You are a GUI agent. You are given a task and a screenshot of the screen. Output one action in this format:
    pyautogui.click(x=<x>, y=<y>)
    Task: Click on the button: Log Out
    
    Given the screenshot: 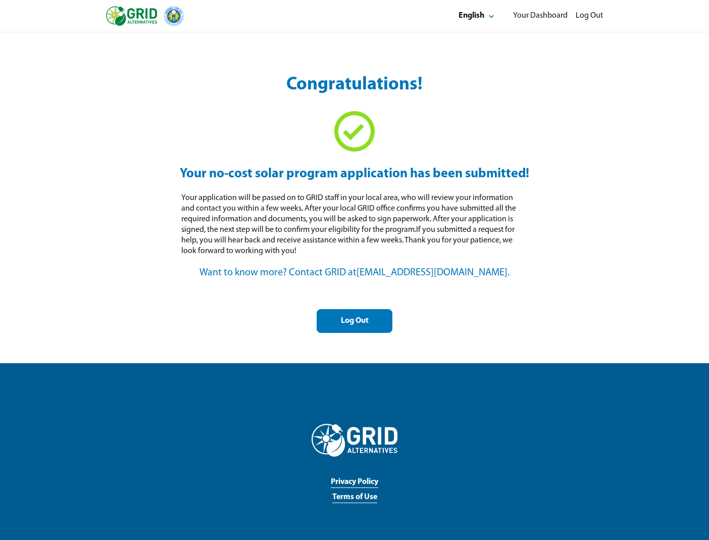 What is the action you would take?
    pyautogui.click(x=355, y=321)
    